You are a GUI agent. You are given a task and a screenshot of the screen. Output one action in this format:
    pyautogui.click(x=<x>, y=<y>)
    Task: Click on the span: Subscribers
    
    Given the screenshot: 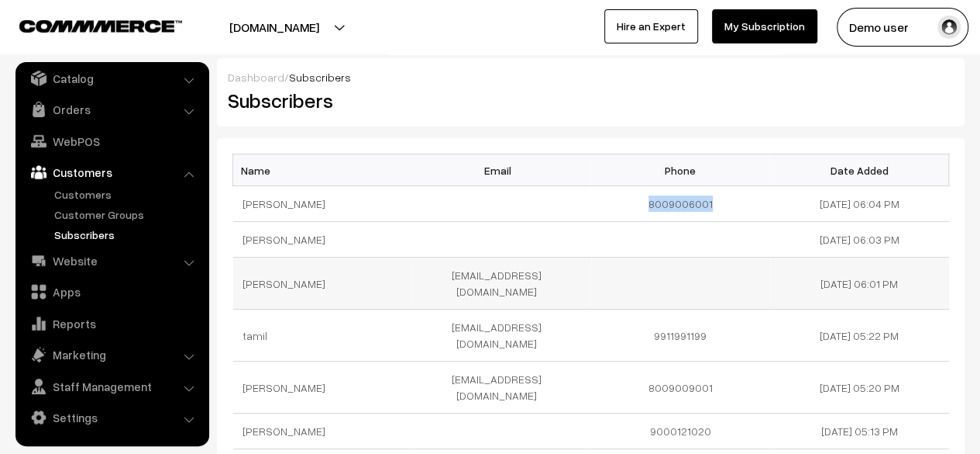 What is the action you would take?
    pyautogui.click(x=320, y=76)
    